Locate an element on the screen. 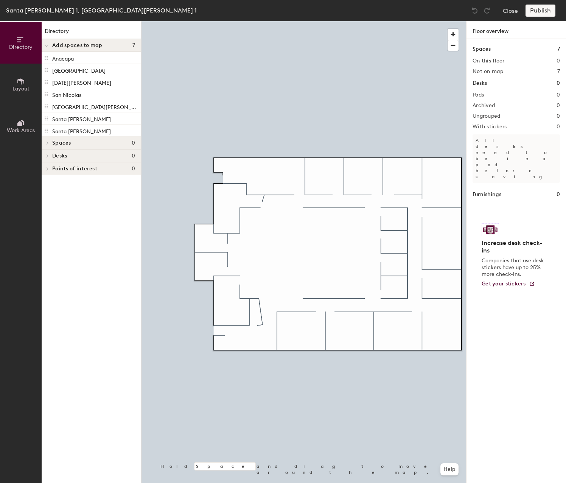 Image resolution: width=566 pixels, height=483 pixels. h1: Directory is located at coordinates (91, 33).